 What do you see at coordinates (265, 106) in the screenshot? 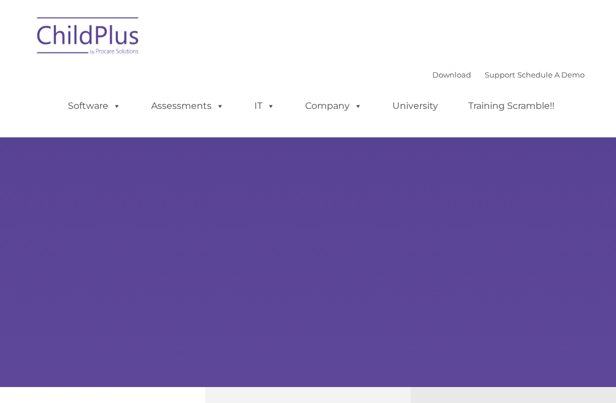
I see `a: IT` at bounding box center [265, 106].